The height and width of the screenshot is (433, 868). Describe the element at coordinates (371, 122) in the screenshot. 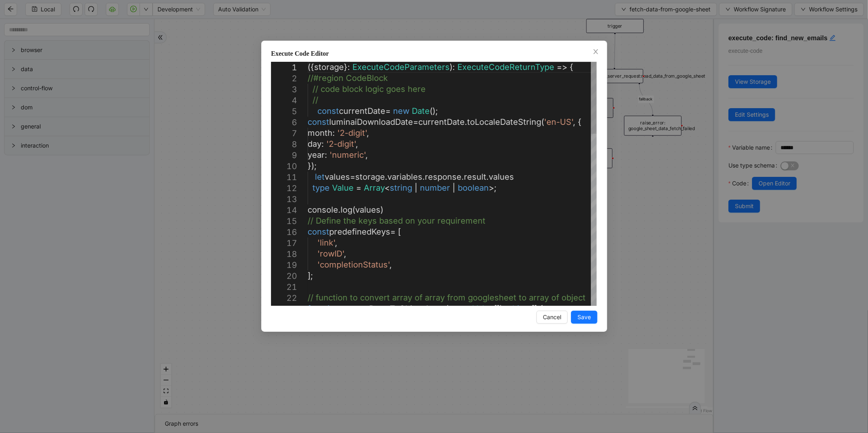

I see `span: luminaiDownloadDate` at that location.